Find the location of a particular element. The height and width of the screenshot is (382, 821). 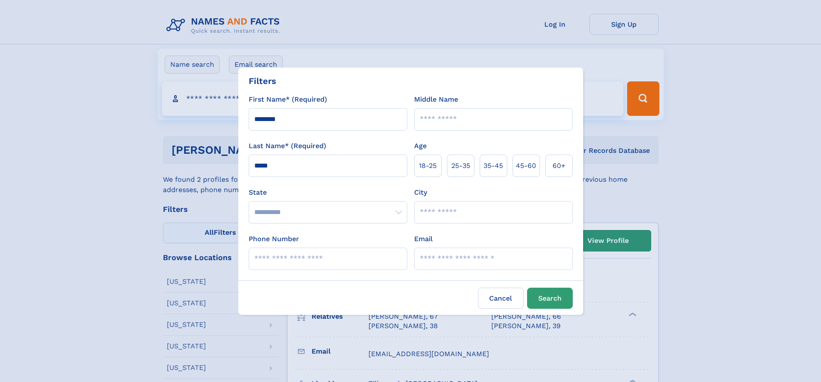

label: Phone Number is located at coordinates (274, 239).